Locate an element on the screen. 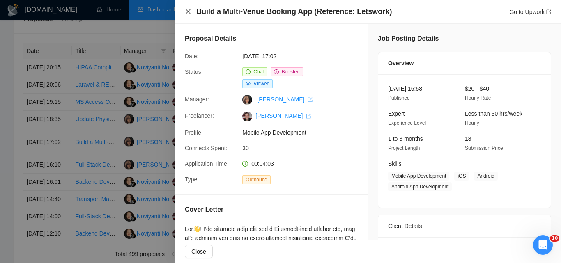 The height and width of the screenshot is (263, 561). span: Type: is located at coordinates (192, 180).